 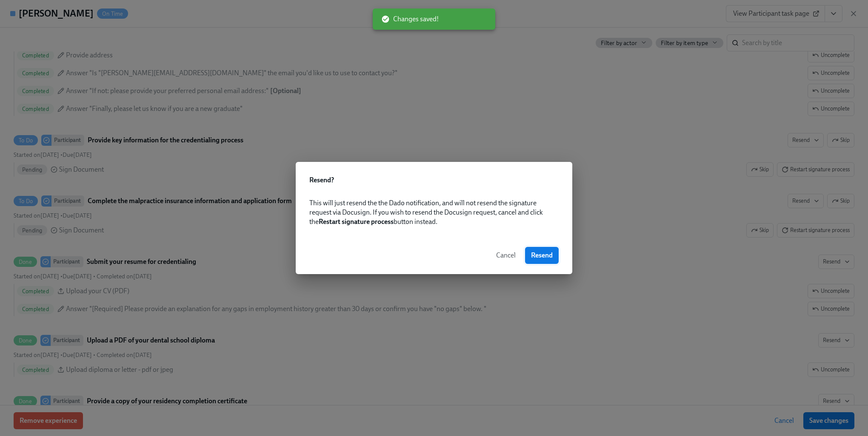 I want to click on button: Resend, so click(x=541, y=255).